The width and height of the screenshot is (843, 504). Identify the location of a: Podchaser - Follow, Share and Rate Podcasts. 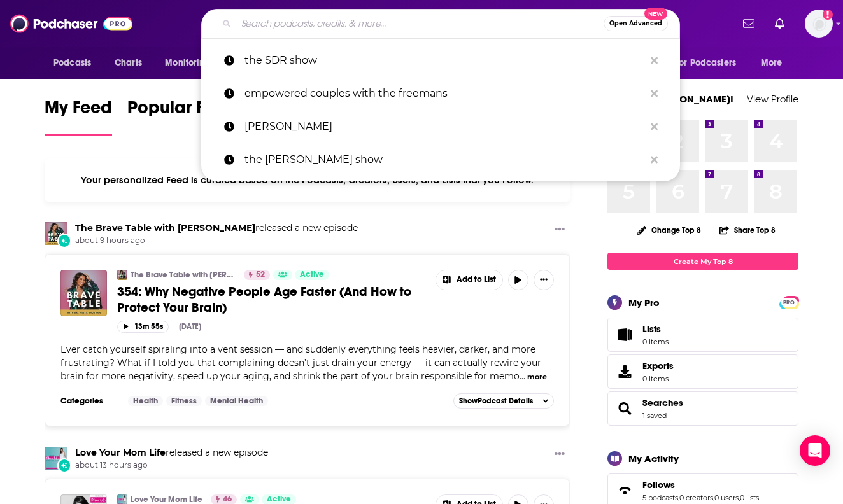
(71, 24).